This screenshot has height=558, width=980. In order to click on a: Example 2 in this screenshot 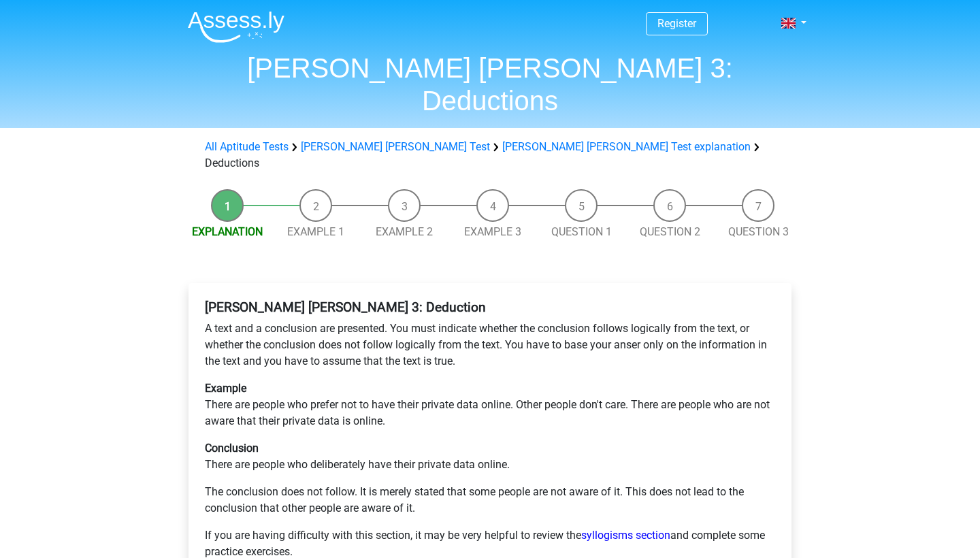, I will do `click(404, 231)`.